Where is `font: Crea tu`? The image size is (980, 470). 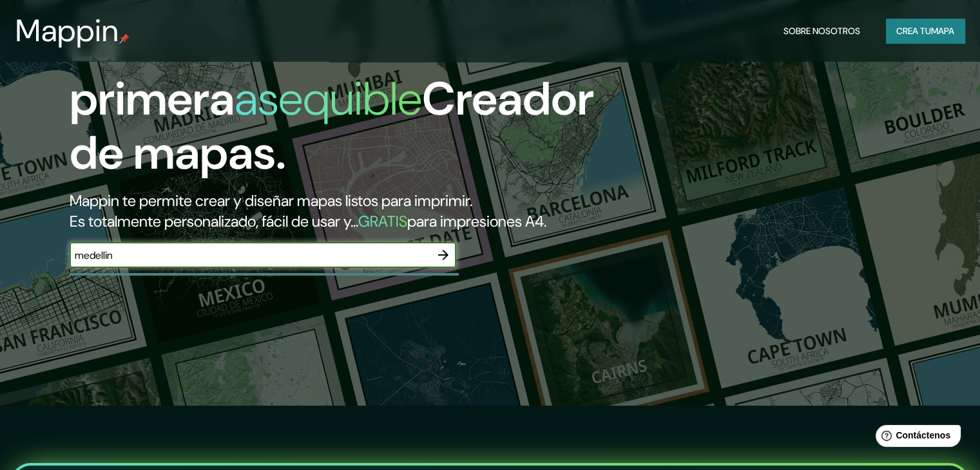 font: Crea tu is located at coordinates (914, 31).